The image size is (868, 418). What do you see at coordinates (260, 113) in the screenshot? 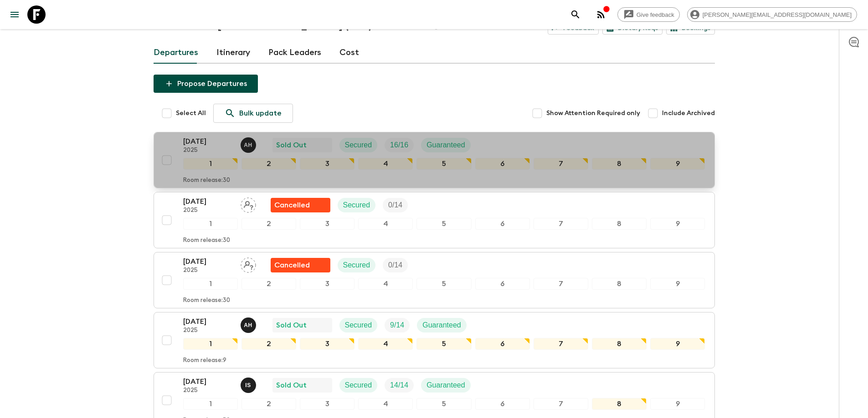
I see `p: Bulk update` at bounding box center [260, 113].